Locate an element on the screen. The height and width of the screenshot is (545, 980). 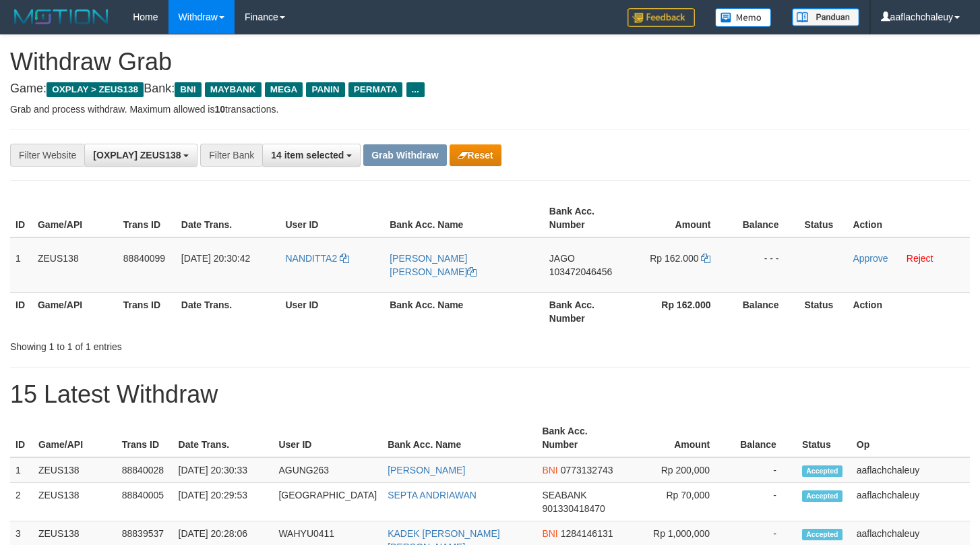
span: SEABANK is located at coordinates (564, 495).